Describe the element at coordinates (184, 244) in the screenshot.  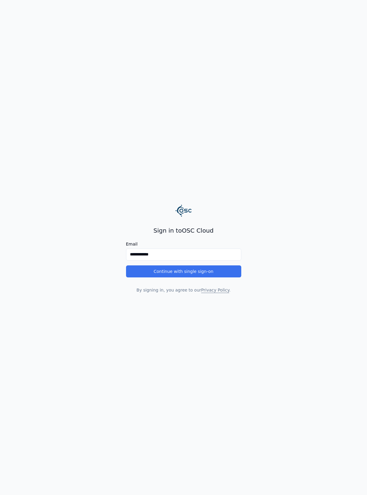
I see `label: Email` at that location.